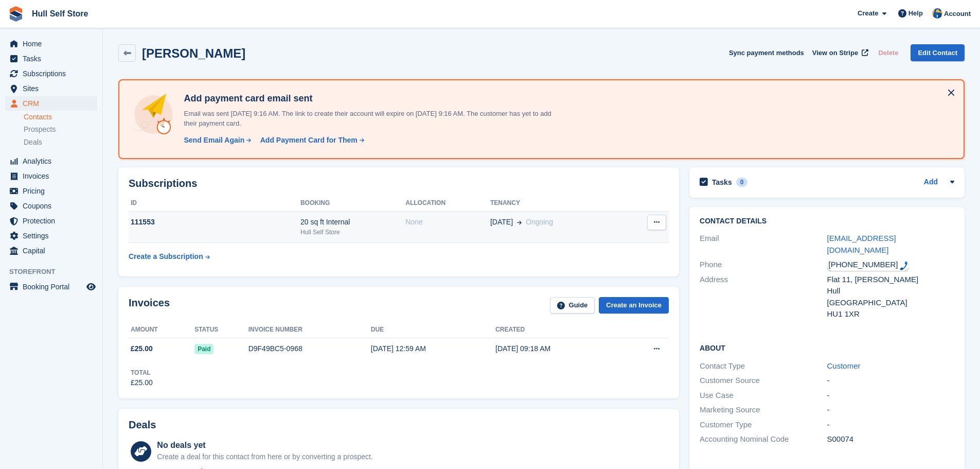  What do you see at coordinates (763, 410) in the screenshot?
I see `div: Marketing Source` at bounding box center [763, 410].